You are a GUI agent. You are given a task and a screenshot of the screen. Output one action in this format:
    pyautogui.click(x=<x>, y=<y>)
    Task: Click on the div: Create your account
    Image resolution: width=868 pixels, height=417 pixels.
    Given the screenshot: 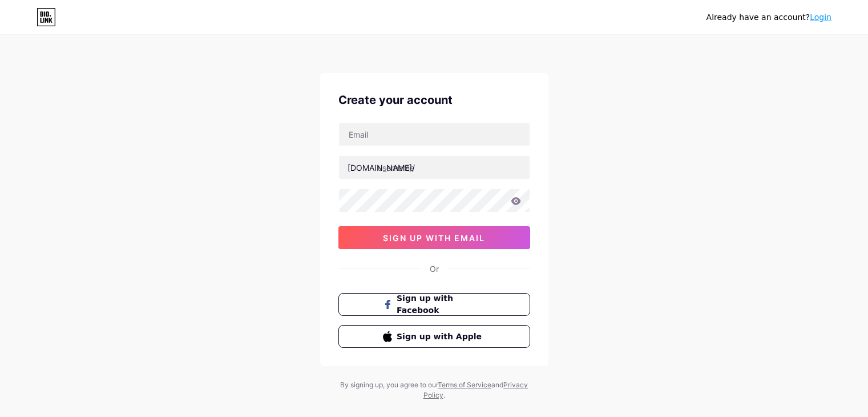 What is the action you would take?
    pyautogui.click(x=434, y=100)
    